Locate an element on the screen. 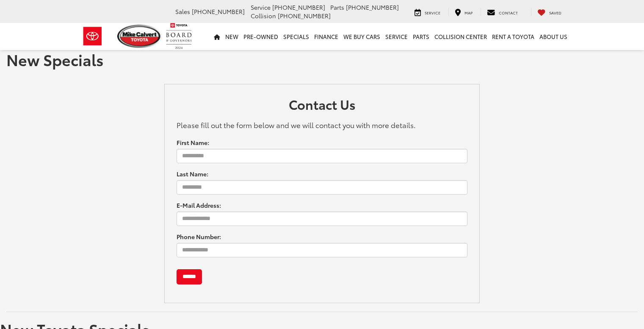  span: Collision is located at coordinates (264, 16).